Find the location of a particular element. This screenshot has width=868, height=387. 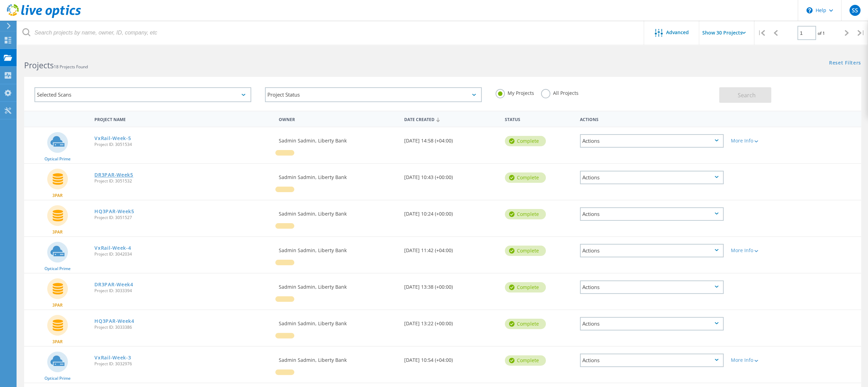

span: Project ID: 3051534 is located at coordinates (183, 145).